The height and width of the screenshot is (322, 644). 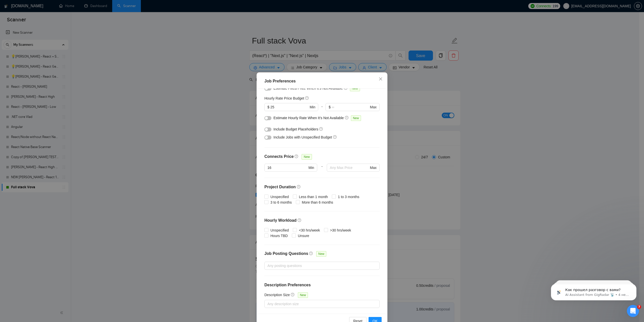 What do you see at coordinates (286, 253) in the screenshot?
I see `h4: Job Posting Questions` at bounding box center [286, 253].